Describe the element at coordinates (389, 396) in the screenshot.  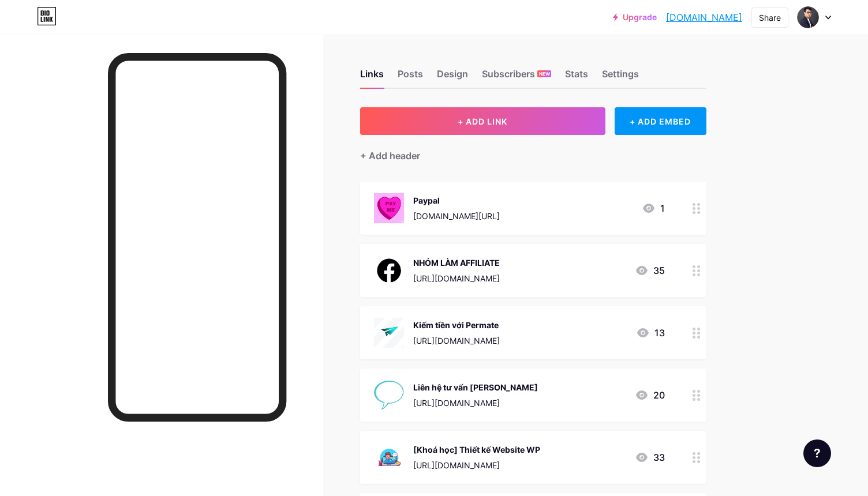
I see `img: Liên hệ tư vấn Zalo` at that location.